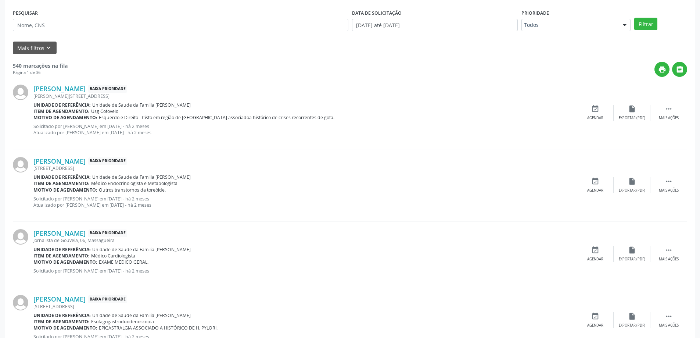 This screenshot has height=338, width=700. I want to click on div: Jornalista de Gouveia, 06, Massagueira, so click(305, 240).